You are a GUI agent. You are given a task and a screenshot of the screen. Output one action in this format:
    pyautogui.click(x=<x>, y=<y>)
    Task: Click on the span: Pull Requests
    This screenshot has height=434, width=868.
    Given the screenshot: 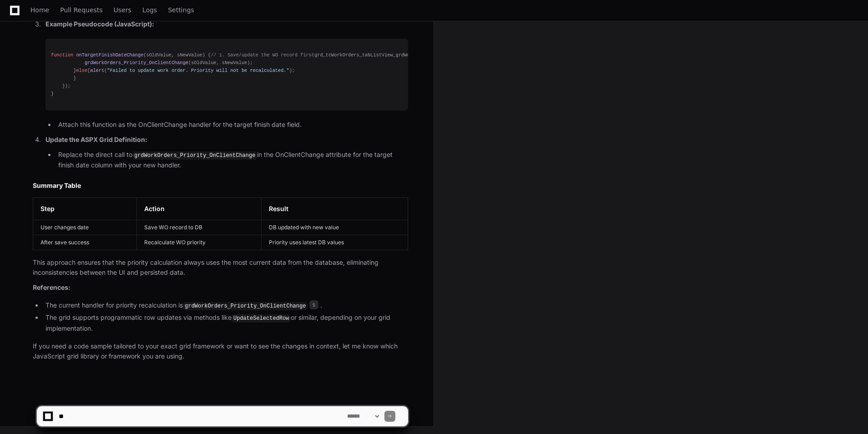 What is the action you would take?
    pyautogui.click(x=81, y=10)
    